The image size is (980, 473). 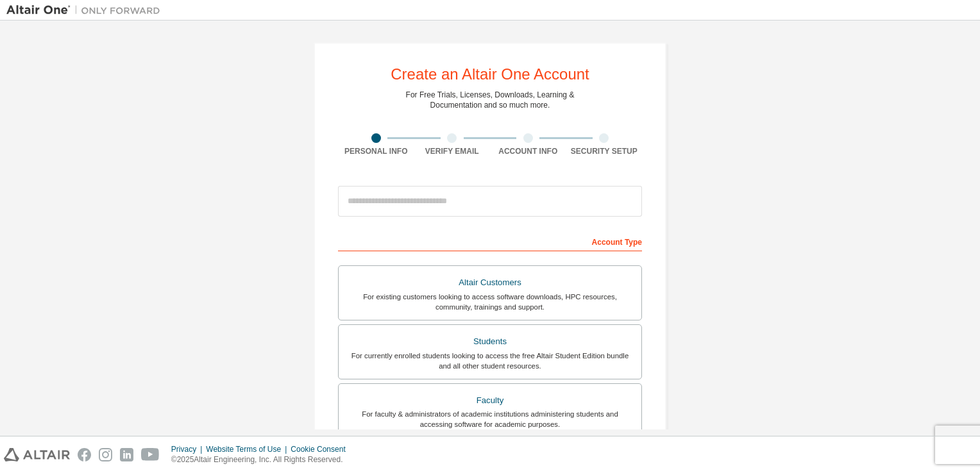 What do you see at coordinates (322, 450) in the screenshot?
I see `div: Cookie Consent` at bounding box center [322, 450].